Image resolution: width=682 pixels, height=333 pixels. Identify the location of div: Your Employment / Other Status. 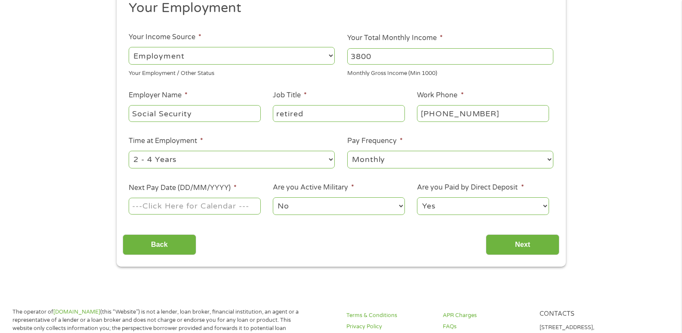
(231, 72).